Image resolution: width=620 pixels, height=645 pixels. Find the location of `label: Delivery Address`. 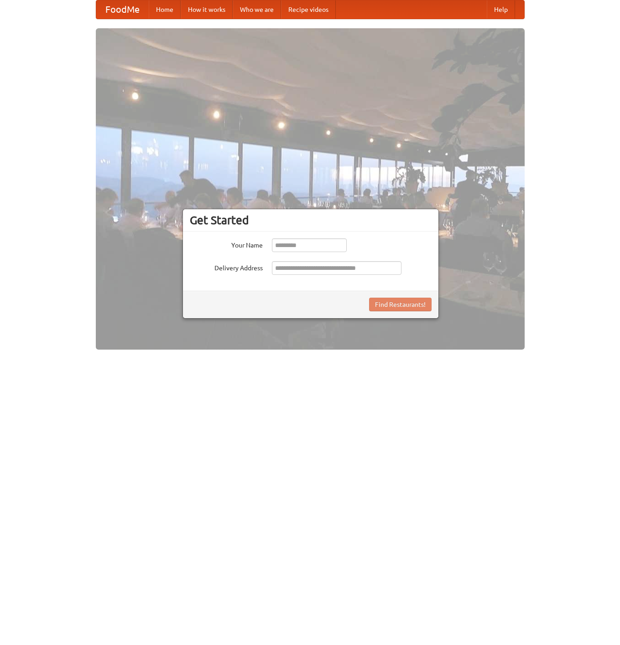

label: Delivery Address is located at coordinates (226, 267).